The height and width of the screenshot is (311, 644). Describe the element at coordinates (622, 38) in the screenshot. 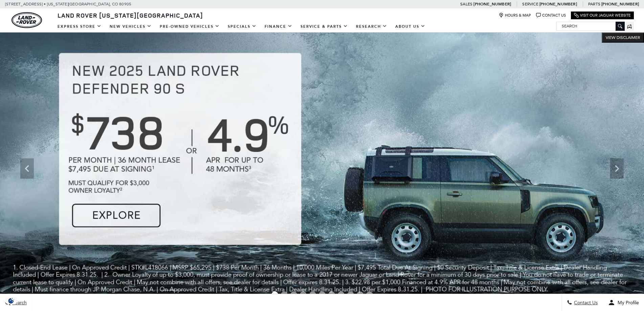

I see `button: VIEW DISCLAIMER` at that location.